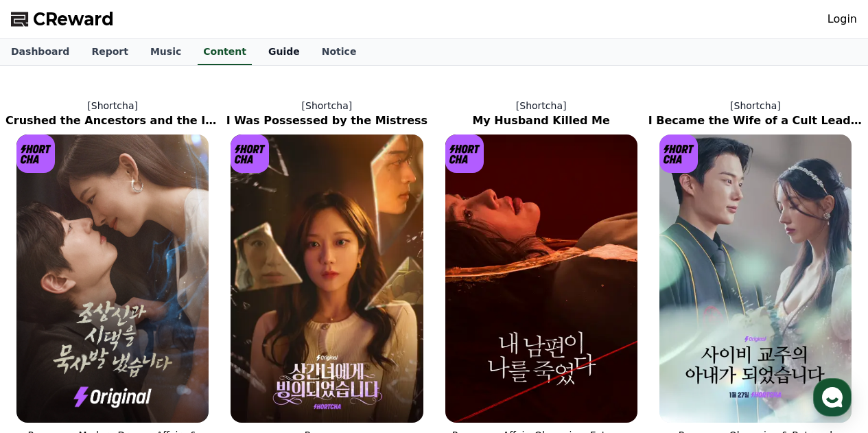 Image resolution: width=868 pixels, height=433 pixels. I want to click on img: I Was Possessed by the Mistress, so click(327, 278).